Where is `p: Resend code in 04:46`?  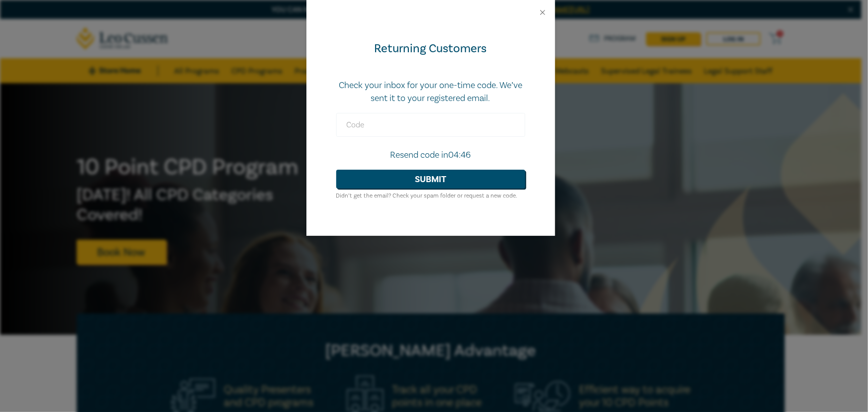 p: Resend code in 04:46 is located at coordinates (431, 156).